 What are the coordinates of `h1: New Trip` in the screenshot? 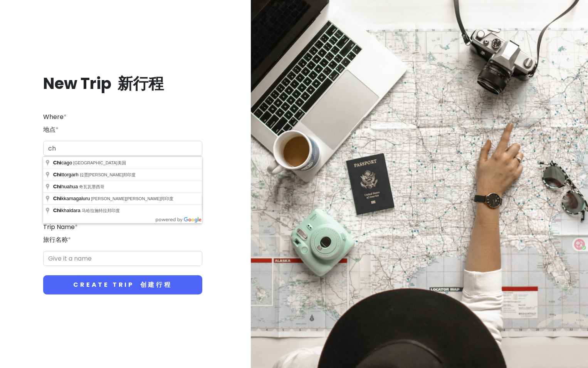 It's located at (123, 83).